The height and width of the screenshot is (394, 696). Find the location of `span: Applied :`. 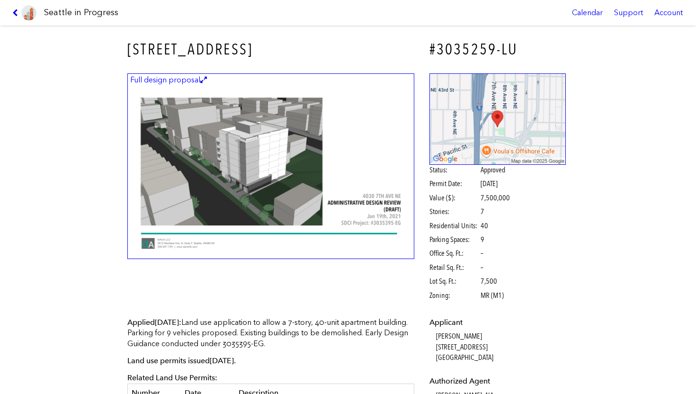

span: Applied : is located at coordinates (154, 322).